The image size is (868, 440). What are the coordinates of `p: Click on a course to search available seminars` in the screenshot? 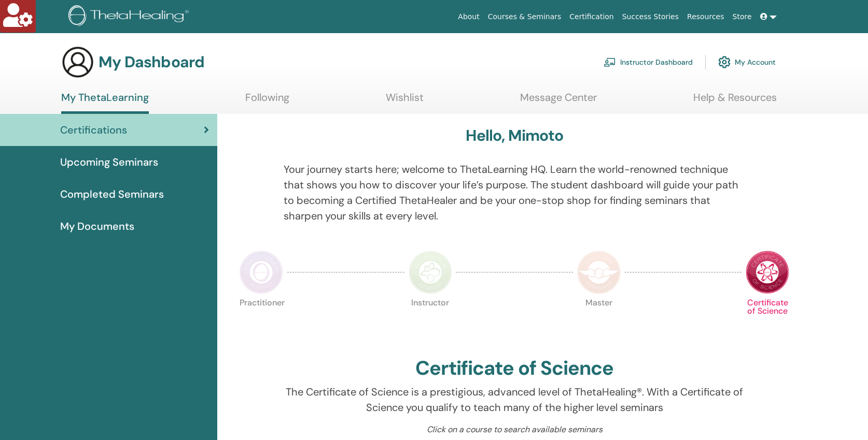 It's located at (514, 430).